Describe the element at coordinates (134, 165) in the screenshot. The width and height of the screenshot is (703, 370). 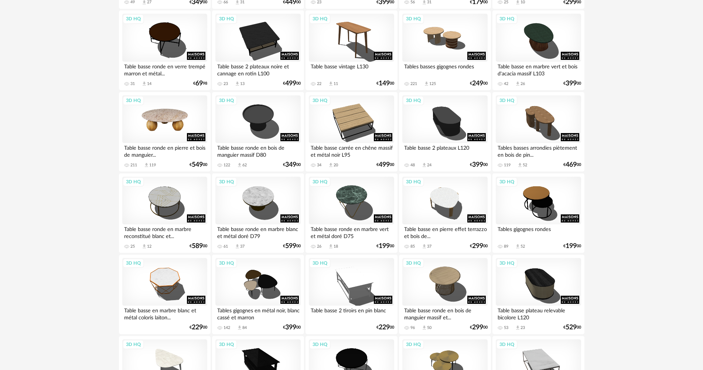
I see `div: 211` at that location.